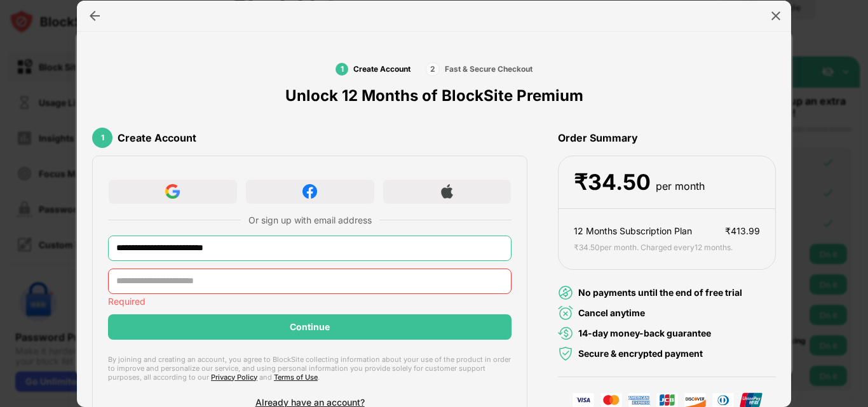 This screenshot has height=407, width=868. What do you see at coordinates (433, 69) in the screenshot?
I see `div: 2` at bounding box center [433, 69].